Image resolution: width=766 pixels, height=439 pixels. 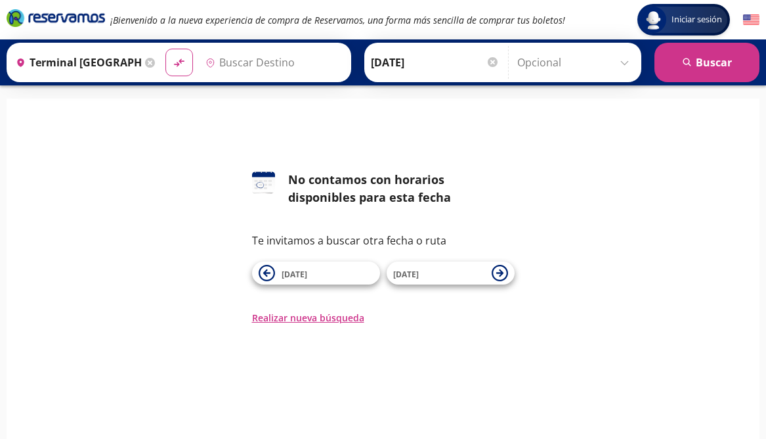 I want to click on input: Opcional, so click(x=576, y=62).